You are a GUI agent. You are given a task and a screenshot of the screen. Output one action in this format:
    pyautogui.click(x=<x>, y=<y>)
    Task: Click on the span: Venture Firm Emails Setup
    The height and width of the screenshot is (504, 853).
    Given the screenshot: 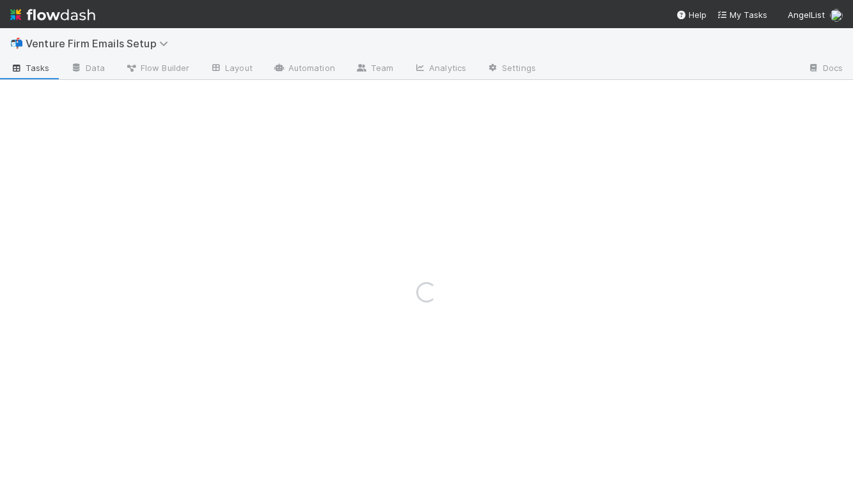 What is the action you would take?
    pyautogui.click(x=100, y=43)
    